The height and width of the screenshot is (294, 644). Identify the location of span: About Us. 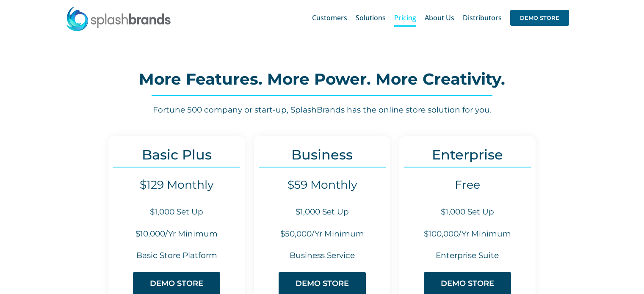
(440, 18).